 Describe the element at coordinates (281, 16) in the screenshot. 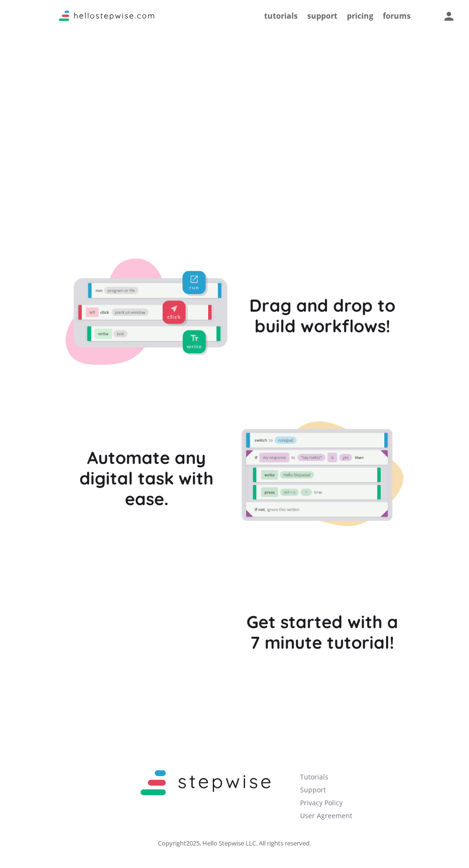

I see `a: tutorials` at that location.